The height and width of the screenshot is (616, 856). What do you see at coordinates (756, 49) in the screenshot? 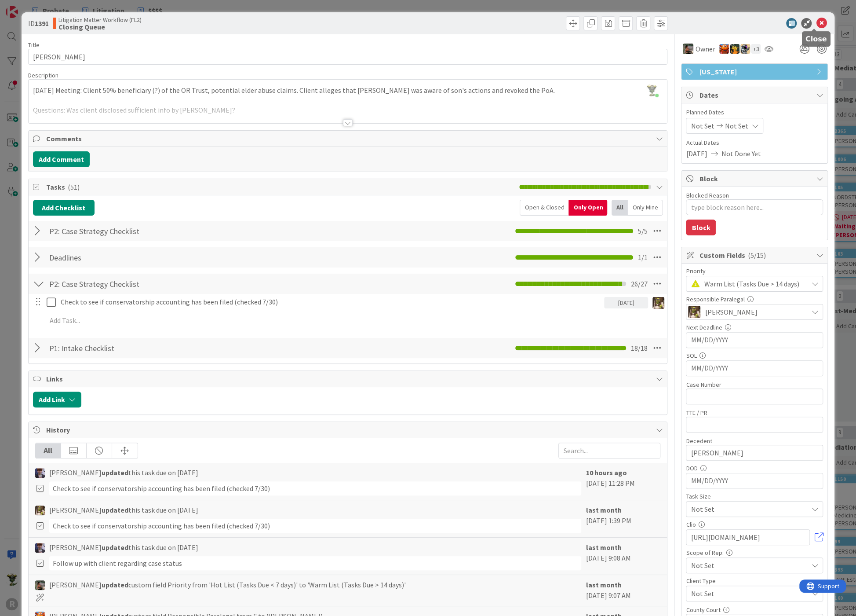
I see `div: + 3` at bounding box center [756, 49].